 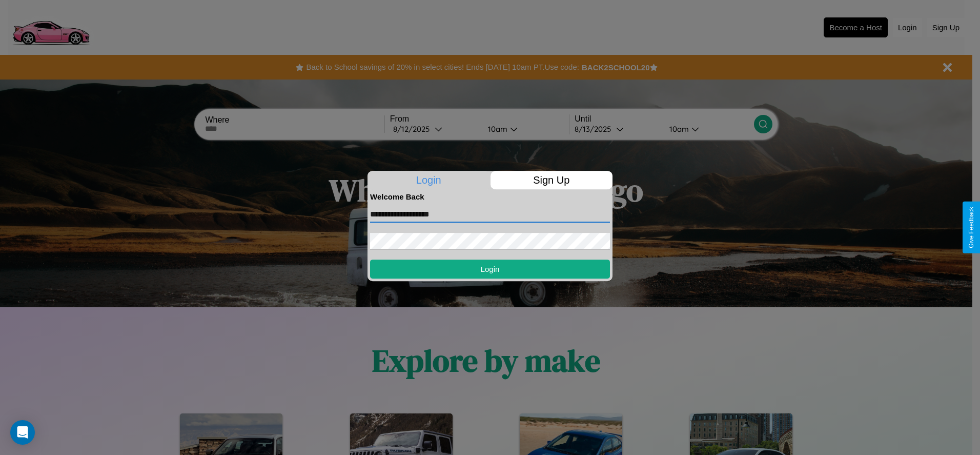 I want to click on h4: Welcome Back, so click(x=490, y=196).